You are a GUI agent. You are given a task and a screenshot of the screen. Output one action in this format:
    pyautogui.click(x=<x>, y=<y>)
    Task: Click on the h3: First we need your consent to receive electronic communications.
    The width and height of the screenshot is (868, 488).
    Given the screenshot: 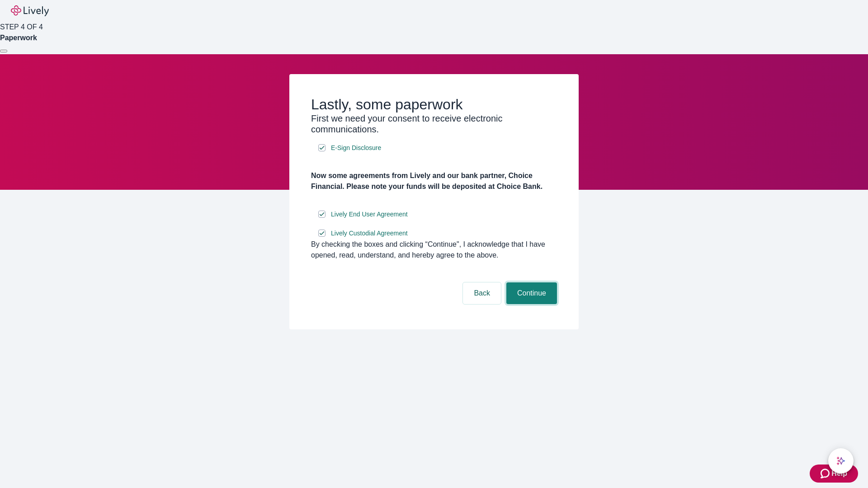 What is the action you would take?
    pyautogui.click(x=434, y=124)
    